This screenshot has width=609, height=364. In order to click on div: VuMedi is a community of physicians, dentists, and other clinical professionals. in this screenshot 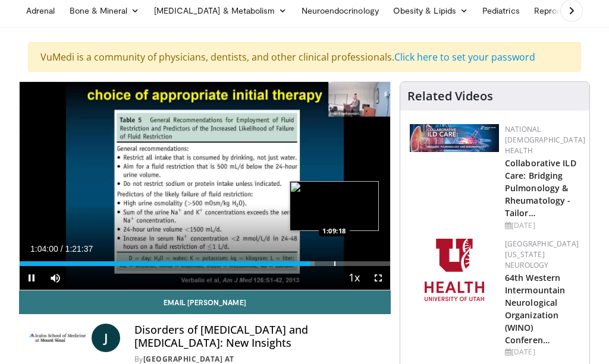, I will do `click(304, 57)`.